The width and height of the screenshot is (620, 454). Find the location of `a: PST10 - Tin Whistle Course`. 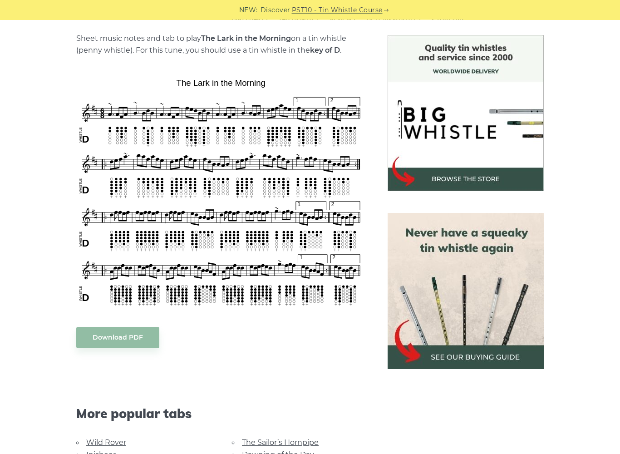

a: PST10 - Tin Whistle Course is located at coordinates (337, 10).